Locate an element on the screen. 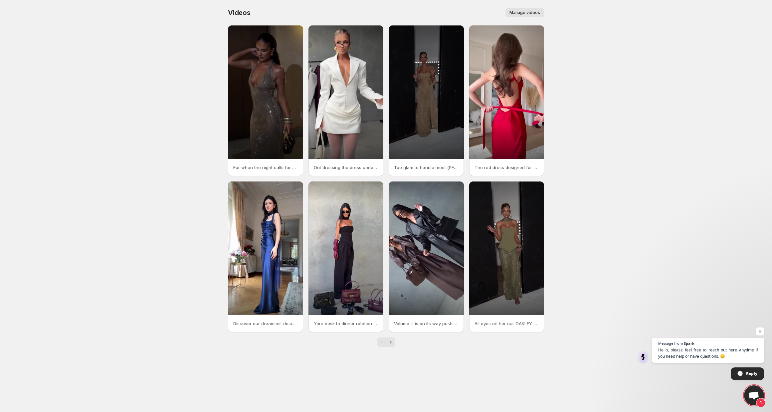 This screenshot has width=772, height=412. span: Spark is located at coordinates (689, 343).